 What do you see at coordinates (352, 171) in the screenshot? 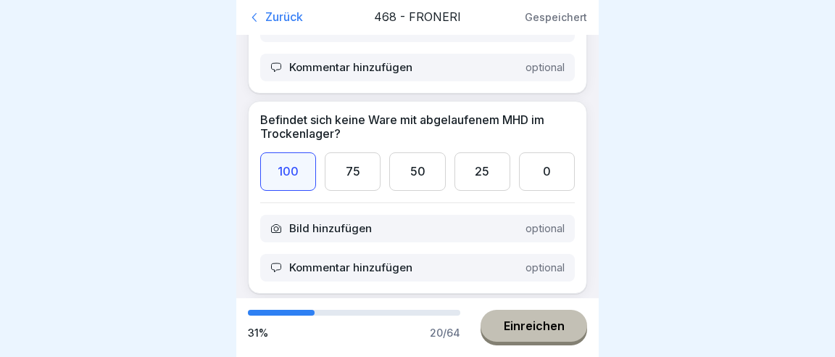
I see `div: 75` at bounding box center [352, 171].